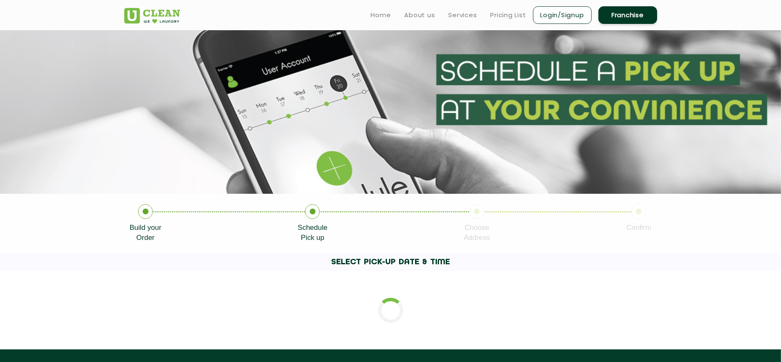 The image size is (781, 362). Describe the element at coordinates (508, 15) in the screenshot. I see `a: Pricing List` at that location.